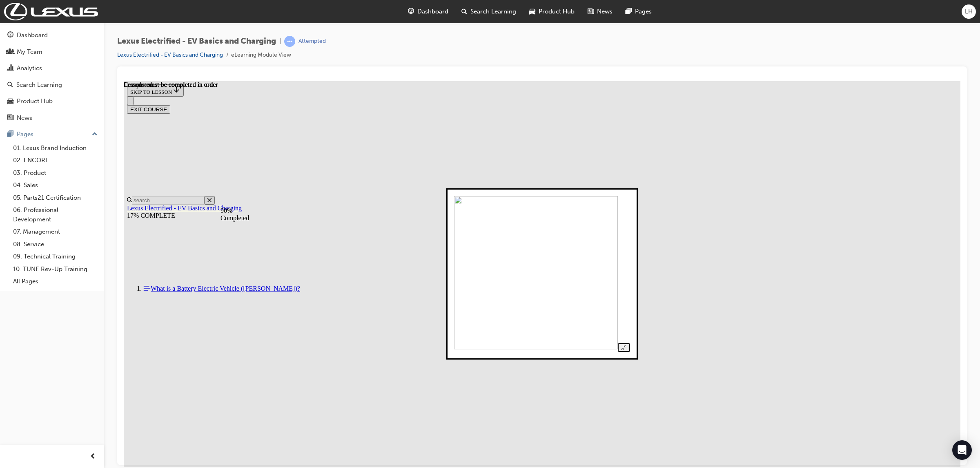 Image resolution: width=980 pixels, height=468 pixels. What do you see at coordinates (55, 270) in the screenshot?
I see `a: 10. TUNE Rev-Up Training` at bounding box center [55, 270].